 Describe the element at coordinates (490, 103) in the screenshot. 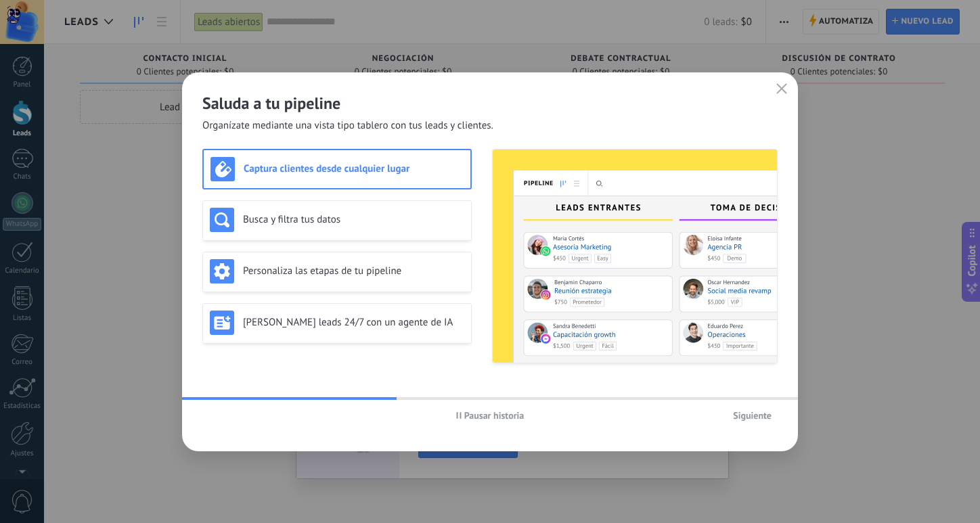

I see `h2: Saluda a tu pipeline` at that location.